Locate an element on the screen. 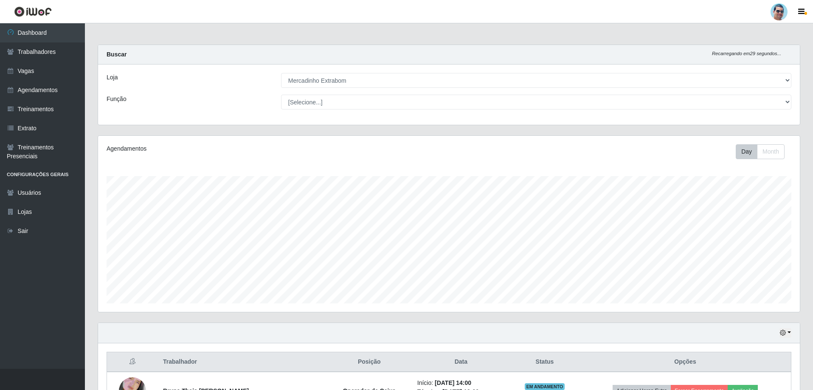 The height and width of the screenshot is (390, 813). button: Day is located at coordinates (747, 152).